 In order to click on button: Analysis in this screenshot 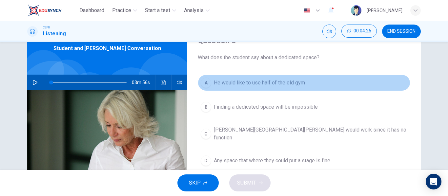, I will do `click(197, 10)`.